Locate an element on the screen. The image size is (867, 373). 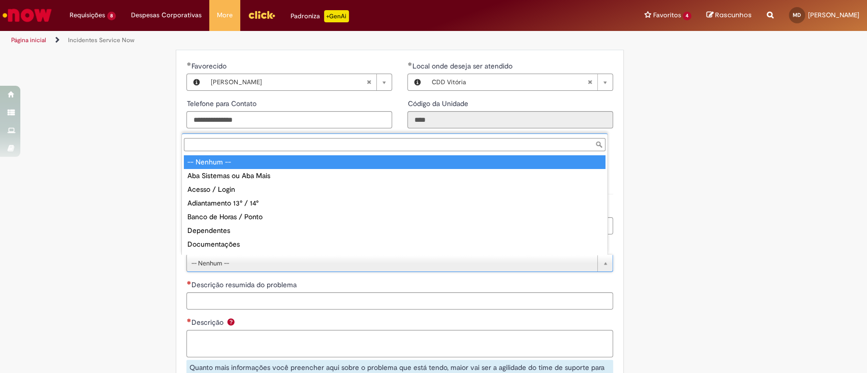
div: -- Nenhum -- is located at coordinates (395, 162).